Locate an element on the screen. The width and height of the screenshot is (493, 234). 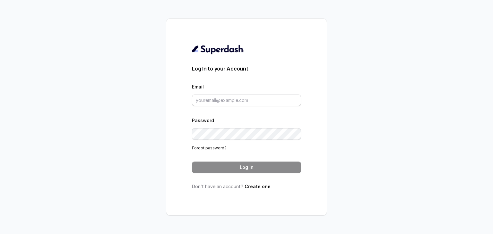
a: Create one is located at coordinates (257, 186).